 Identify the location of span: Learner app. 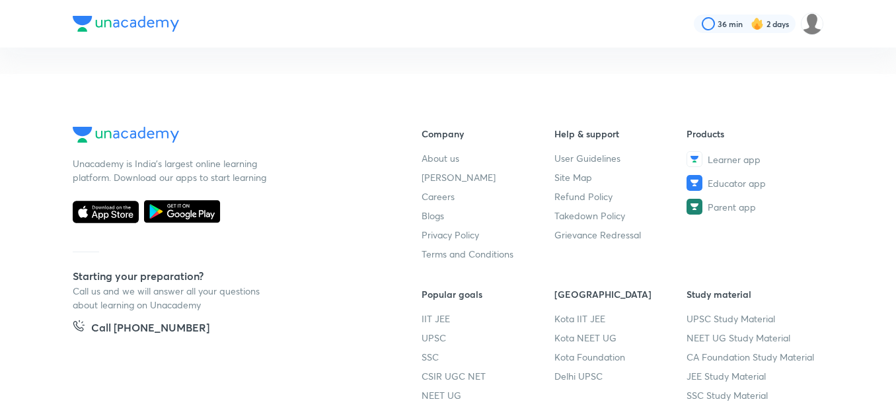
(734, 159).